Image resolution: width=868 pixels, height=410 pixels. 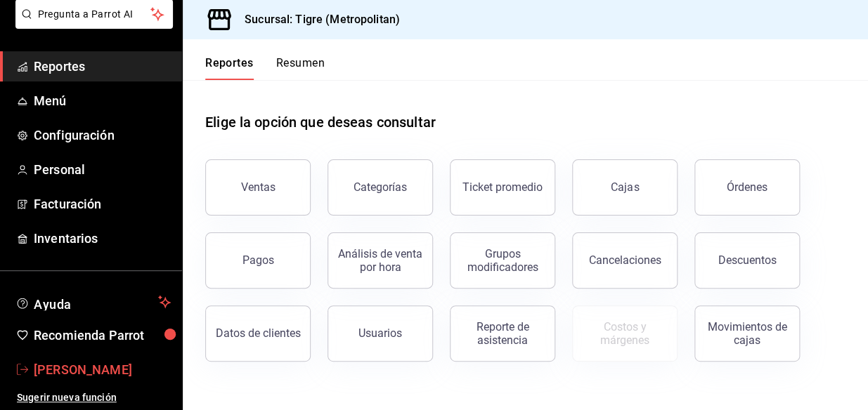 What do you see at coordinates (94, 398) in the screenshot?
I see `span: Sugerir nueva función` at bounding box center [94, 398].